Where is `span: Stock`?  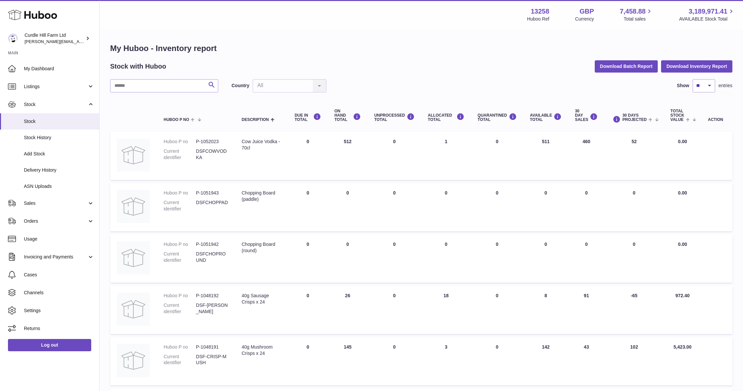
span: Stock is located at coordinates (55, 104).